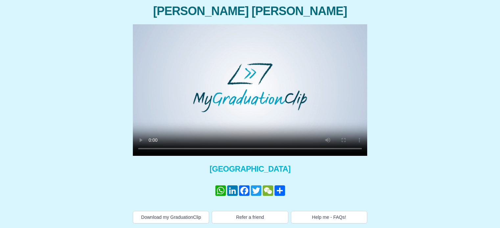 The height and width of the screenshot is (228, 500). Describe the element at coordinates (256, 191) in the screenshot. I see `a: Twitter` at that location.